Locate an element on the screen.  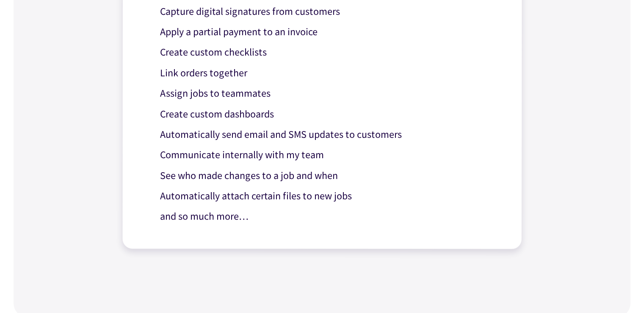
p: Assign jobs to teammates is located at coordinates (329, 93).